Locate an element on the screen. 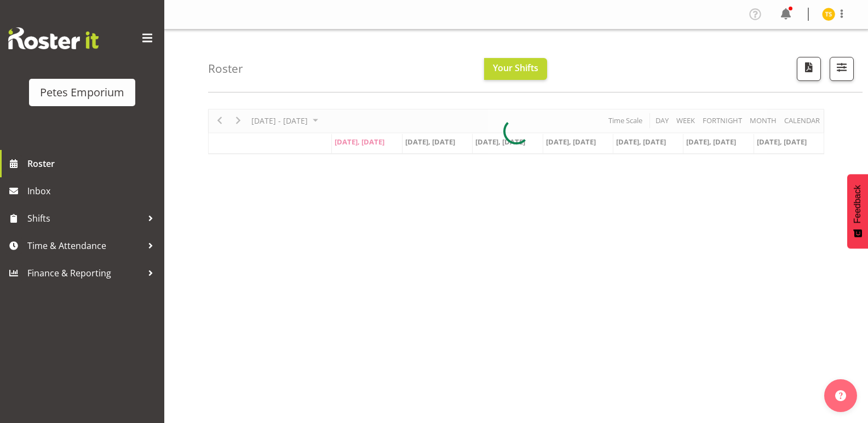 The image size is (868, 423). span: Finance & Reporting is located at coordinates (85, 273).